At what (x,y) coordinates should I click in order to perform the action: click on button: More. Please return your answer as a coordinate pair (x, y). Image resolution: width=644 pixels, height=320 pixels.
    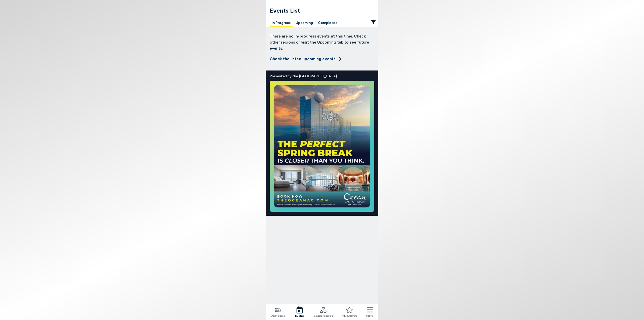
    Looking at the image, I should click on (370, 312).